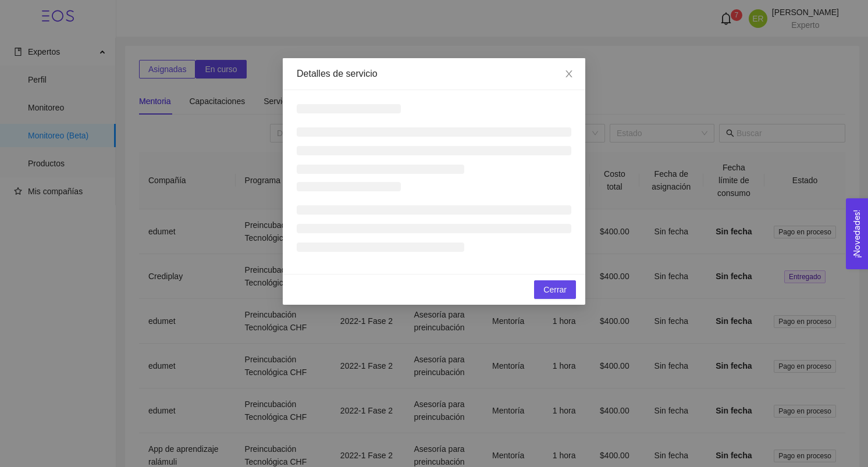  Describe the element at coordinates (857, 234) in the screenshot. I see `button: Open Feedback Widget` at that location.